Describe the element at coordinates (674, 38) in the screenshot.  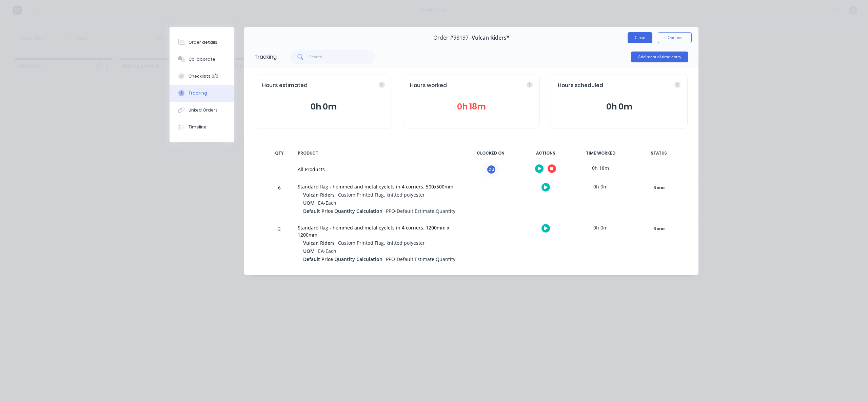
I see `button: Options` at that location.